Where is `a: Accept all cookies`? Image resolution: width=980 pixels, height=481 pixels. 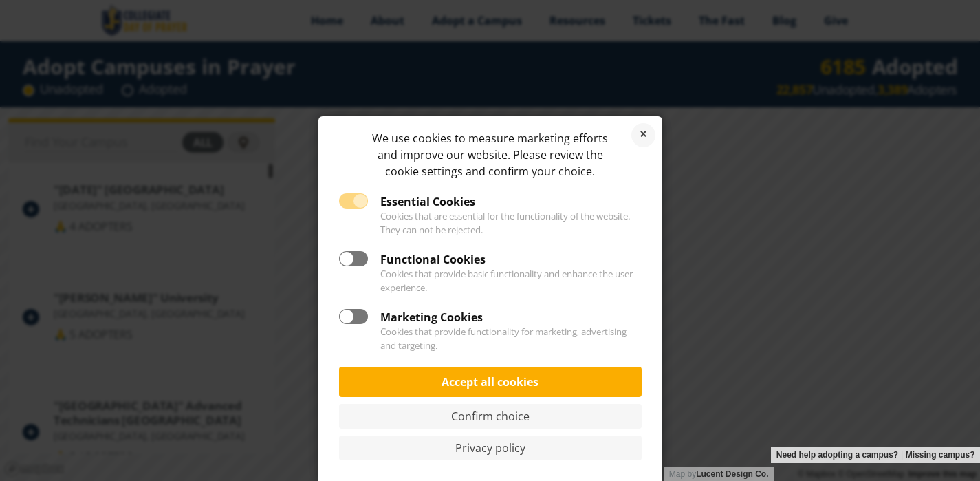 a: Accept all cookies is located at coordinates (490, 381).